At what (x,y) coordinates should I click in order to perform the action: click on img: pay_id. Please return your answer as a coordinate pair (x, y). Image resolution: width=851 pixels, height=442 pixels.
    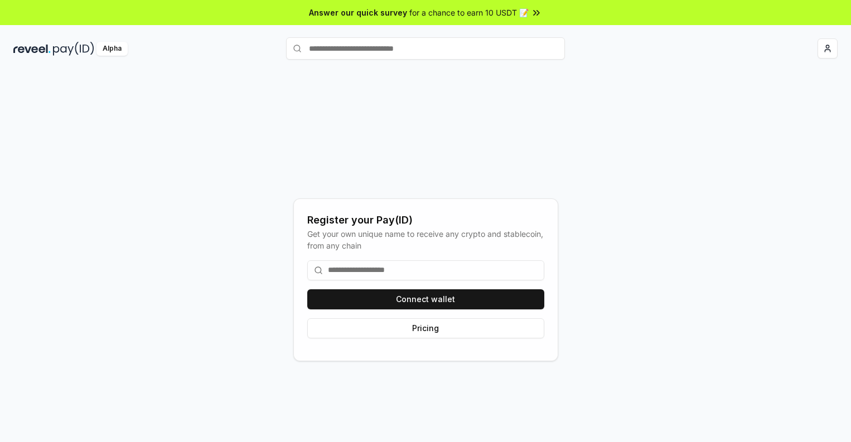
    Looking at the image, I should click on (74, 48).